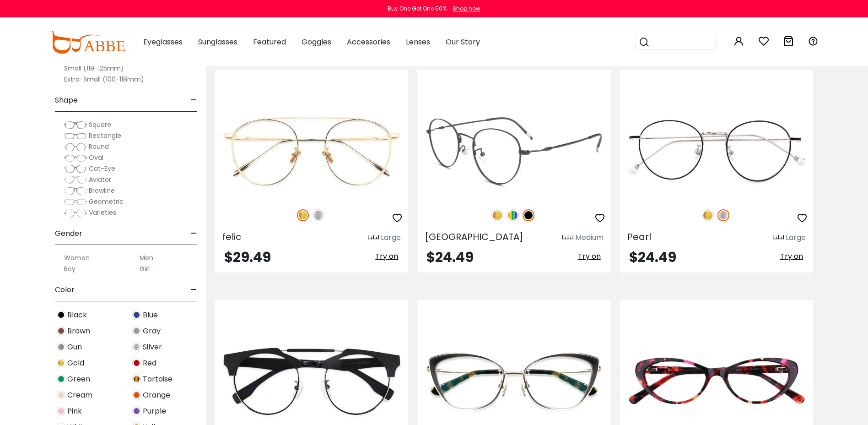  What do you see at coordinates (147, 258) in the screenshot?
I see `label: Men` at bounding box center [147, 258].